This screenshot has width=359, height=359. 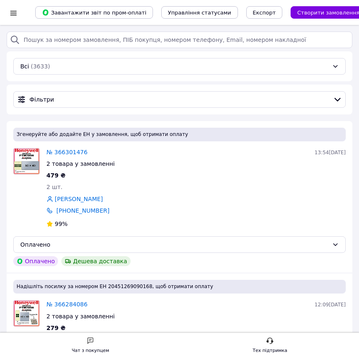 I want to click on div: Тех підтримка, so click(x=270, y=351).